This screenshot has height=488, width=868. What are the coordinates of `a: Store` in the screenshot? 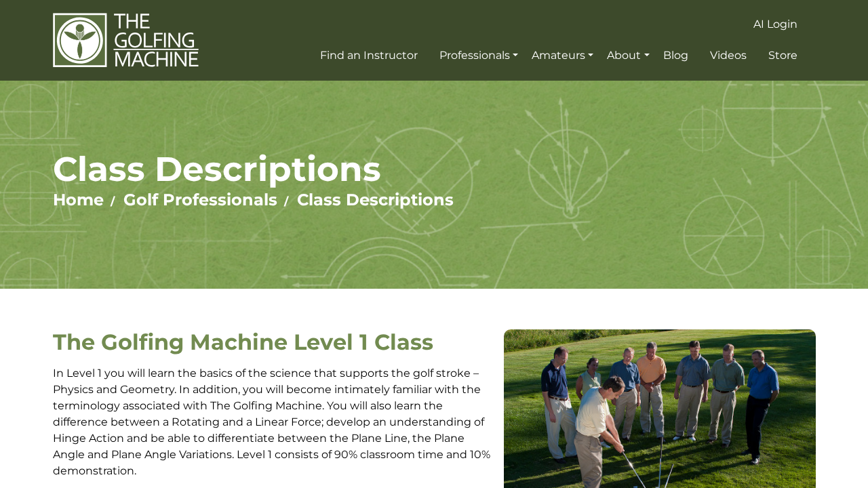 It's located at (782, 56).